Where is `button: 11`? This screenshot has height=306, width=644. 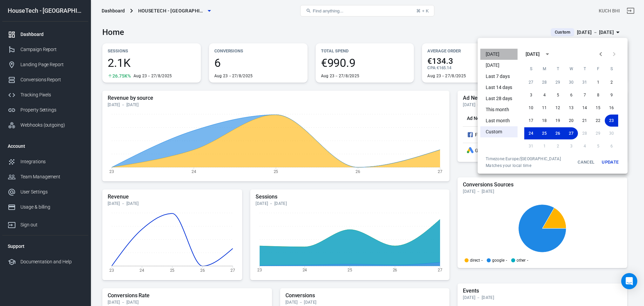 button: 11 is located at coordinates (544, 107).